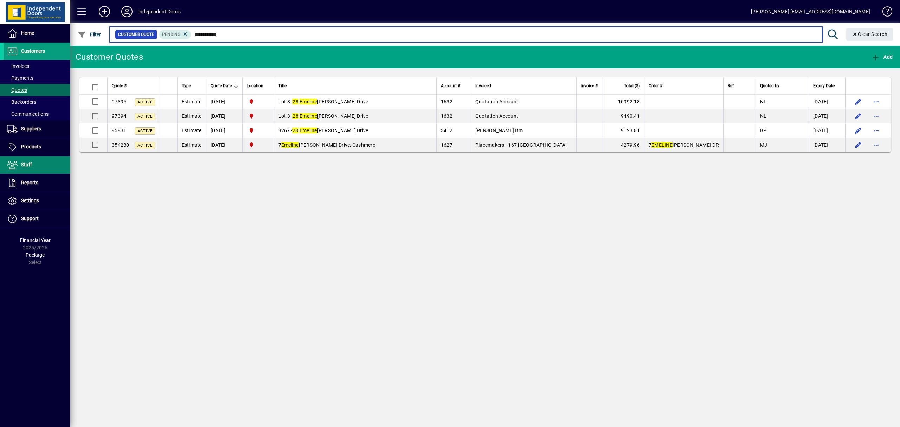 Image resolution: width=900 pixels, height=427 pixels. What do you see at coordinates (655, 86) in the screenshot?
I see `span: Order #` at bounding box center [655, 86].